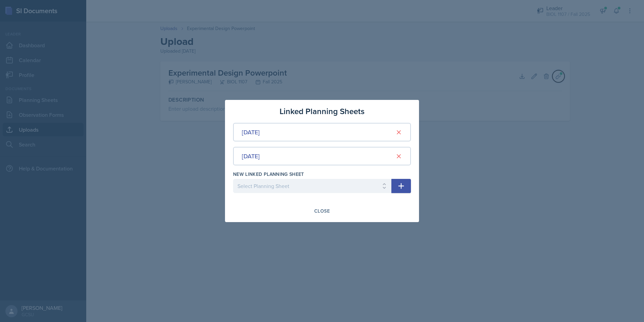 Image resolution: width=644 pixels, height=322 pixels. I want to click on button: Close, so click(322, 211).